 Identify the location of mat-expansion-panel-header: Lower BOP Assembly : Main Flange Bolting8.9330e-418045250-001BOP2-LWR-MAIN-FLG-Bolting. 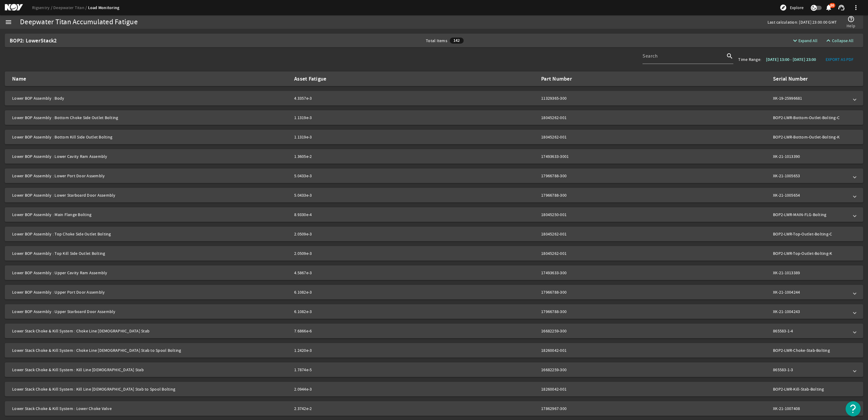
(434, 215).